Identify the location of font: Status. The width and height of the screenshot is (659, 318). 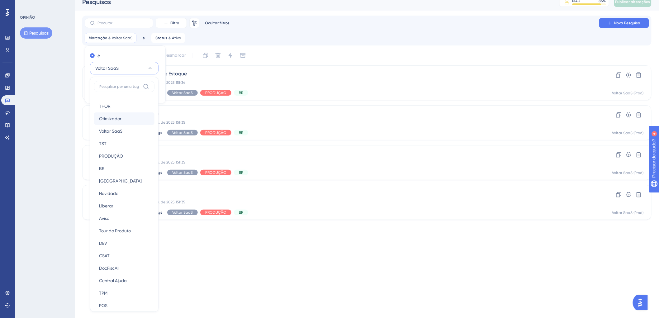
(161, 38).